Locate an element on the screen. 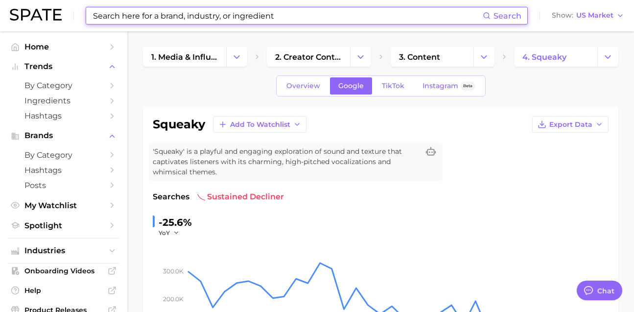 This screenshot has height=312, width=634. button: Export Data is located at coordinates (570, 124).